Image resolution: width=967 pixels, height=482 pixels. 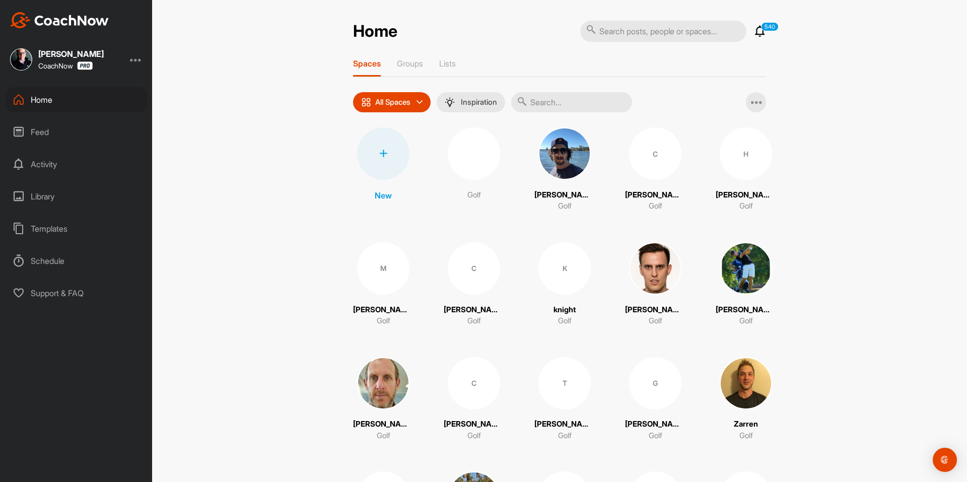 What do you see at coordinates (655, 269) in the screenshot?
I see `img: square_04ca77c7c53cd3339529e915fae3917d.jpg` at bounding box center [655, 269].